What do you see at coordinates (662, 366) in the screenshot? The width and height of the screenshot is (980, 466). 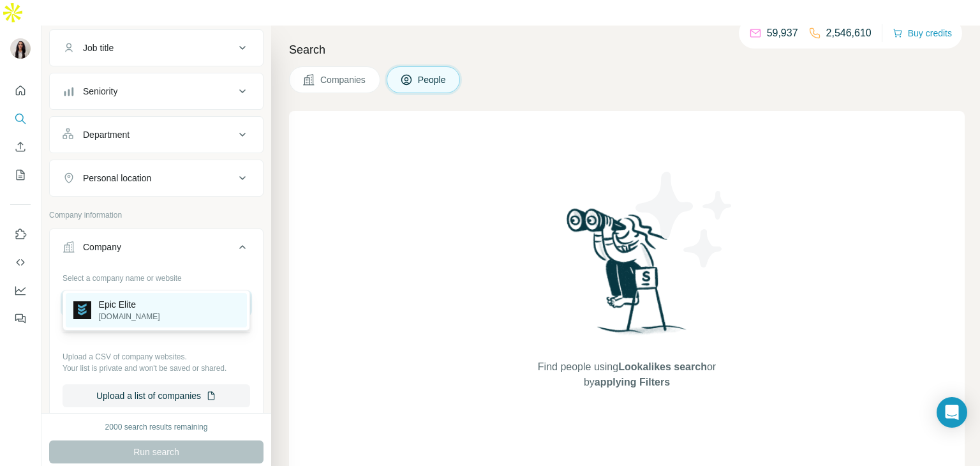 I see `span: Lookalikes search` at bounding box center [662, 366].